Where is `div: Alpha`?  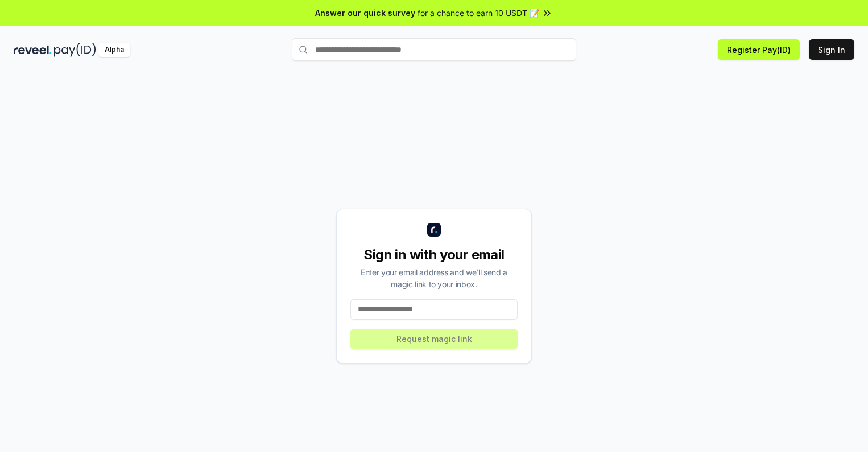
div: Alpha is located at coordinates (115, 50).